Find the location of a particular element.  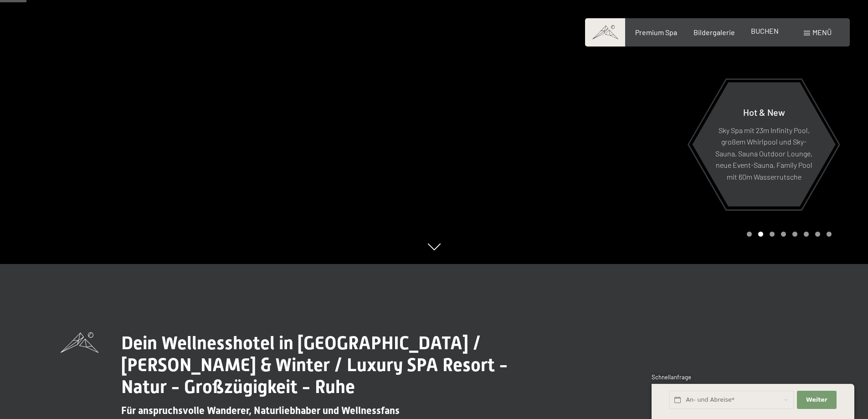

button: Weiter is located at coordinates (817, 400).